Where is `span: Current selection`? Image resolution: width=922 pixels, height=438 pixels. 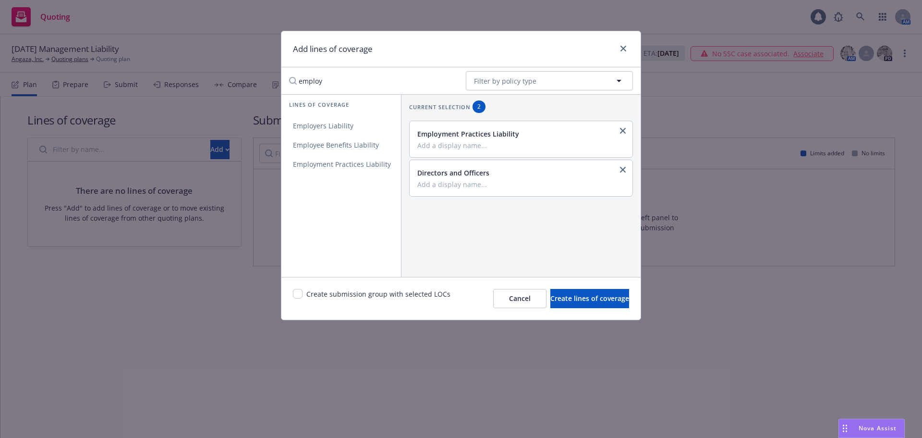 span: Current selection is located at coordinates (440, 107).